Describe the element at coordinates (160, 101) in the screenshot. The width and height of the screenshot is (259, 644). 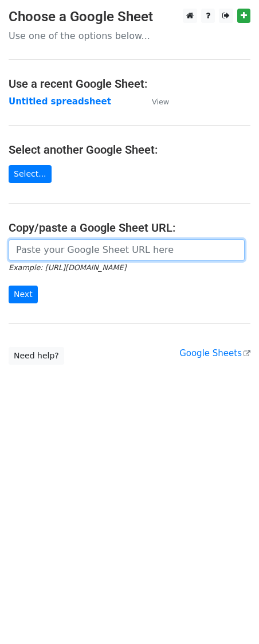
I see `small: View` at that location.